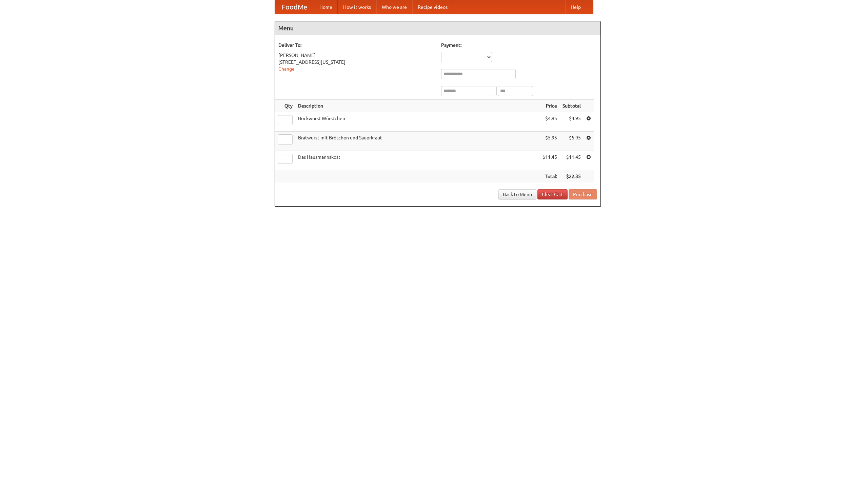 Image resolution: width=868 pixels, height=480 pixels. Describe the element at coordinates (418, 106) in the screenshot. I see `th: Description` at that location.